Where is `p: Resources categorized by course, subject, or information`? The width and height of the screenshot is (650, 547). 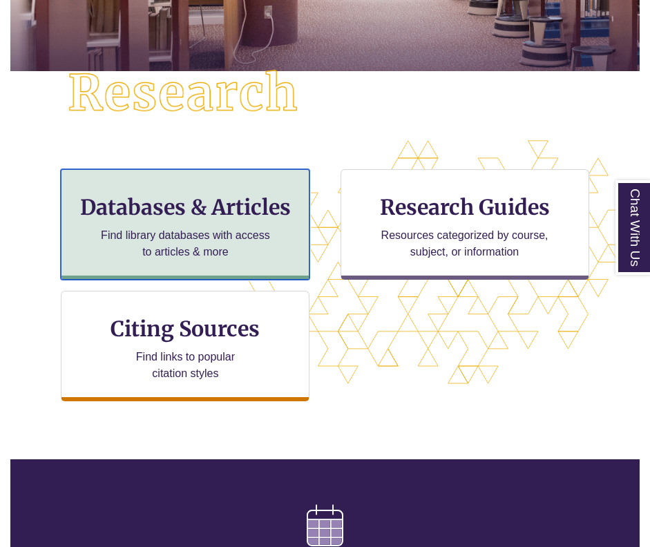
p: Resources categorized by course, subject, or information is located at coordinates (464, 244).